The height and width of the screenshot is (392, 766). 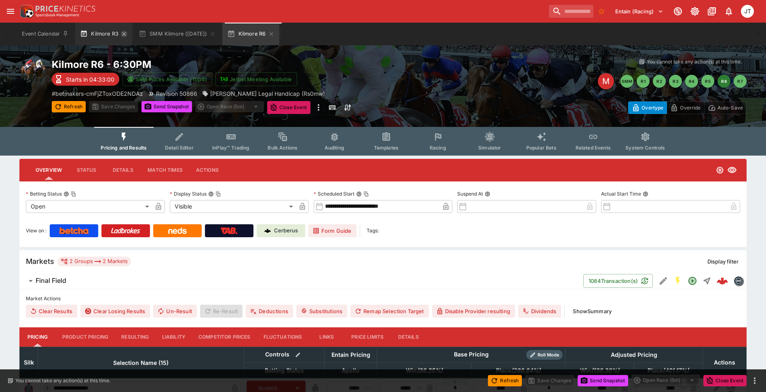 What do you see at coordinates (289, 108) in the screenshot?
I see `button: Close Event` at bounding box center [289, 108].